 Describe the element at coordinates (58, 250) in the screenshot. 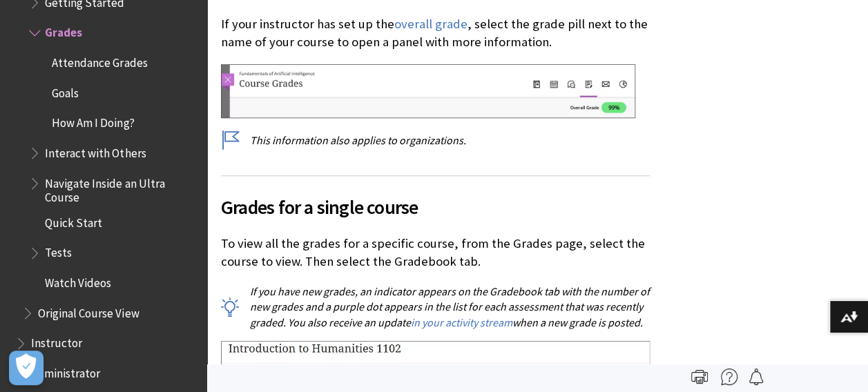

I see `span: Tests` at that location.